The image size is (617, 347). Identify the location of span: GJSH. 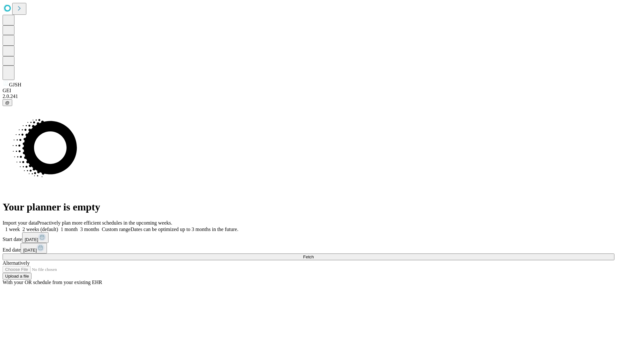
(15, 85).